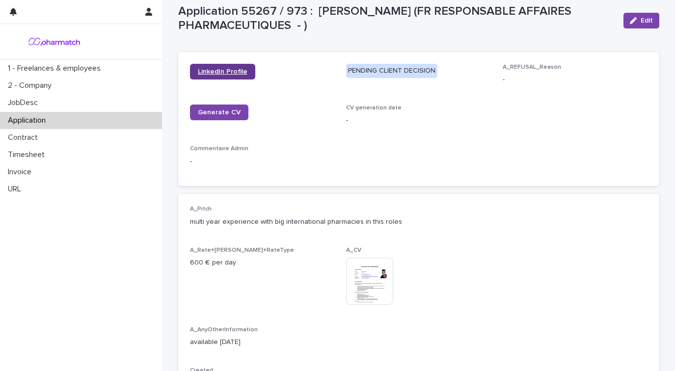 Image resolution: width=675 pixels, height=371 pixels. I want to click on span: LinkedIn Profile, so click(223, 72).